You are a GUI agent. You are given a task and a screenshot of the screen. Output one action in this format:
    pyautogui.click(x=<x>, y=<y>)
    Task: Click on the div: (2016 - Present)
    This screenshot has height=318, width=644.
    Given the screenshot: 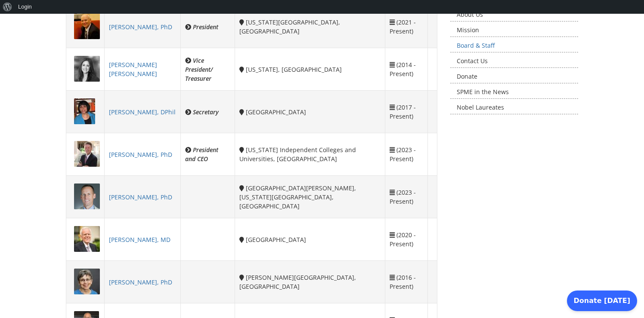 What is the action you would take?
    pyautogui.click(x=406, y=282)
    